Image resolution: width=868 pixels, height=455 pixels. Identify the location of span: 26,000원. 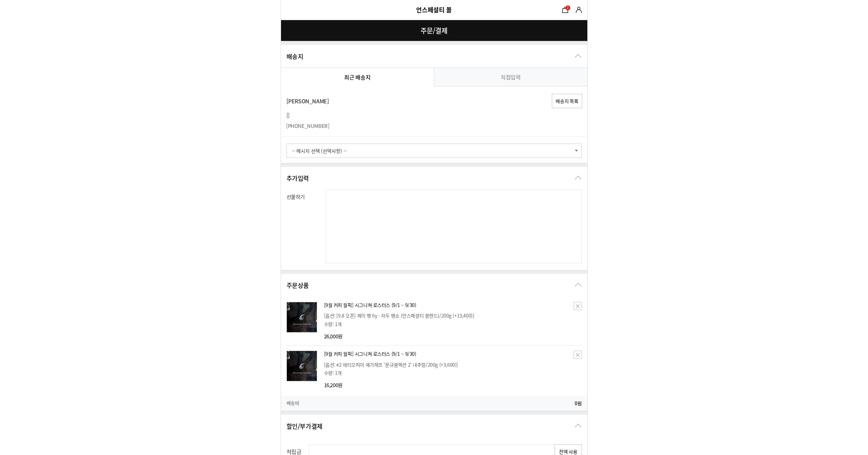
(333, 337).